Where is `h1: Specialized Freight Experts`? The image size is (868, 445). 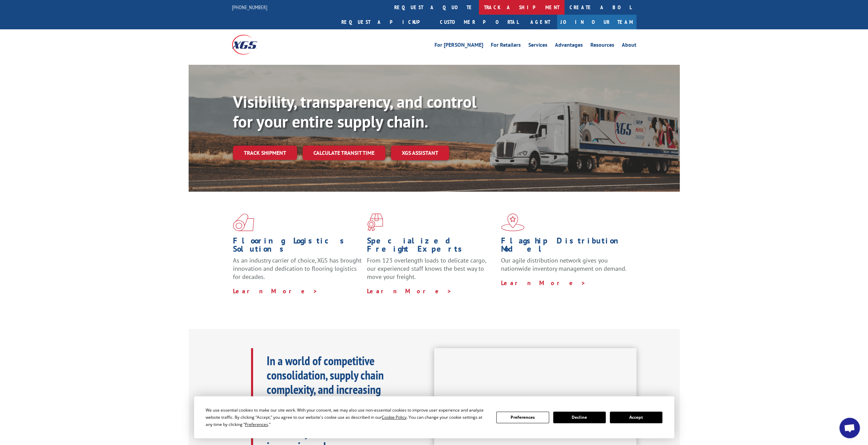
h1: Specialized Freight Experts is located at coordinates (431, 246).